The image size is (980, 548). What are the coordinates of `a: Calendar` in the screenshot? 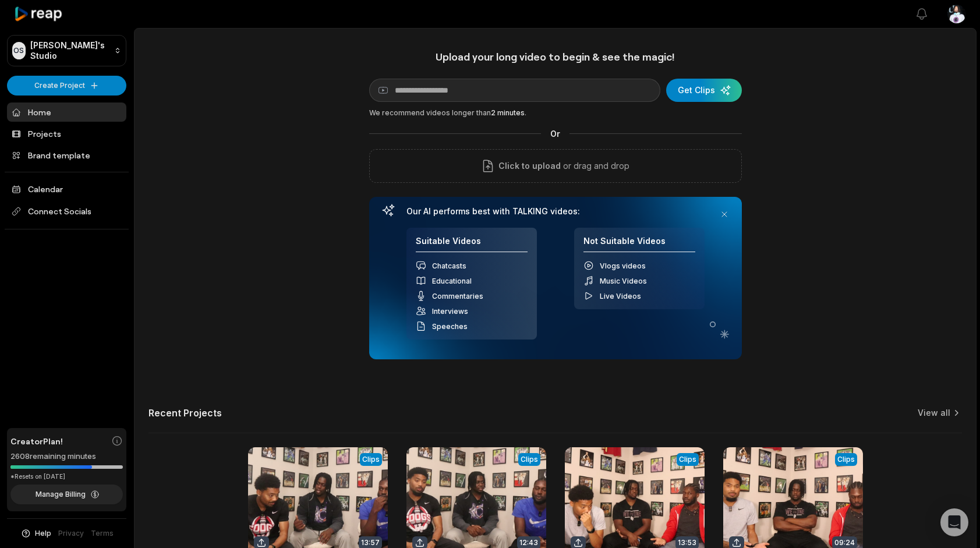 It's located at (66, 189).